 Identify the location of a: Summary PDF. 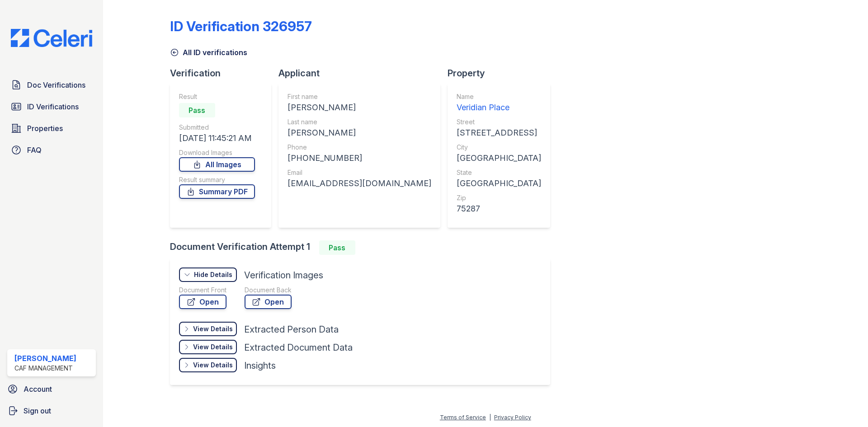
(217, 191).